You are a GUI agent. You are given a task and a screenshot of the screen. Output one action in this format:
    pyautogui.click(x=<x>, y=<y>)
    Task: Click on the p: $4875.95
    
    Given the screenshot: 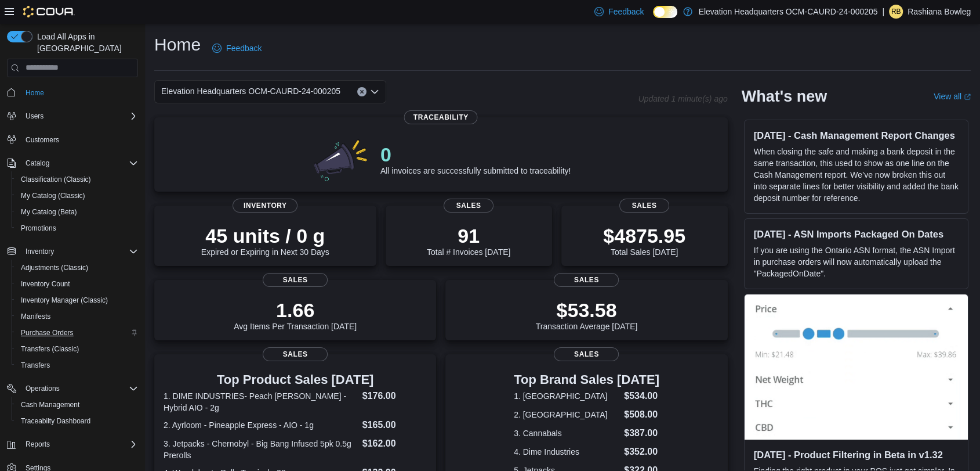 What is the action you would take?
    pyautogui.click(x=644, y=236)
    